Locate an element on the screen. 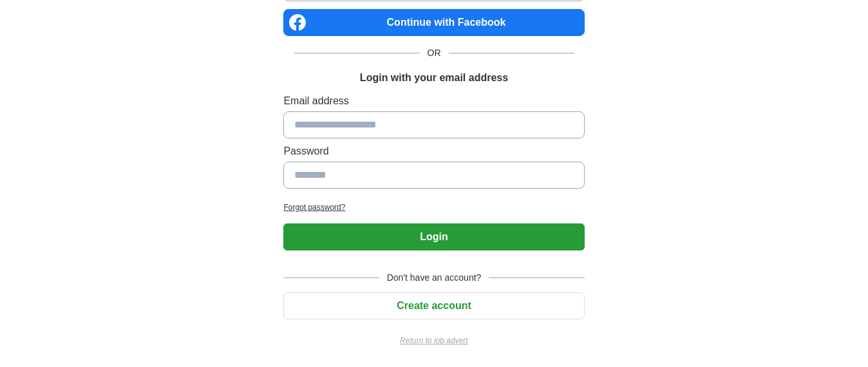 This screenshot has width=868, height=367. button: Login is located at coordinates (434, 237).